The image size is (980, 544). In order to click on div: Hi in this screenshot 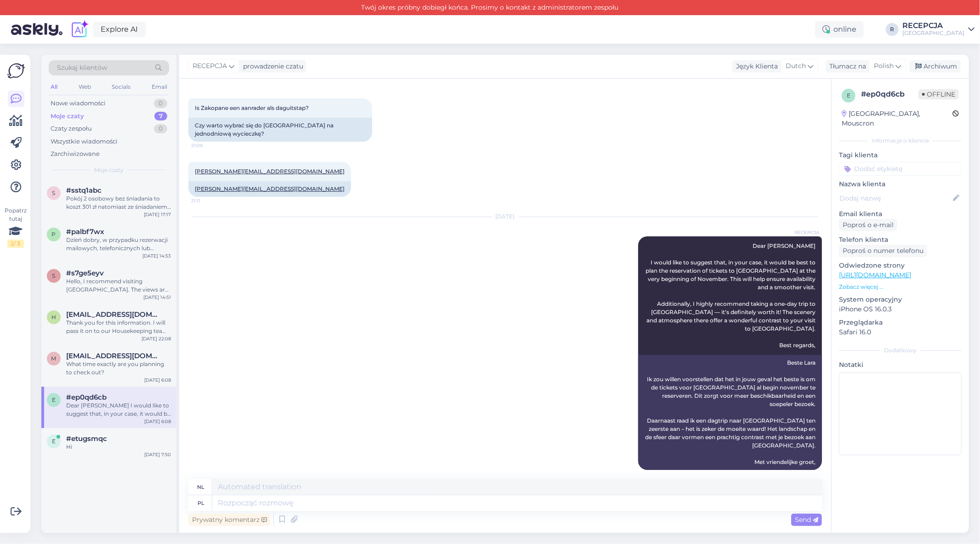, I will do `click(119, 447)`.